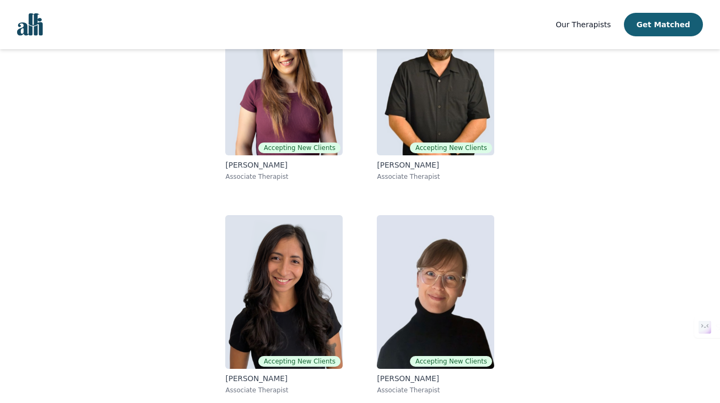 Image resolution: width=720 pixels, height=403 pixels. What do you see at coordinates (663, 25) in the screenshot?
I see `a: Get Matched` at bounding box center [663, 25].